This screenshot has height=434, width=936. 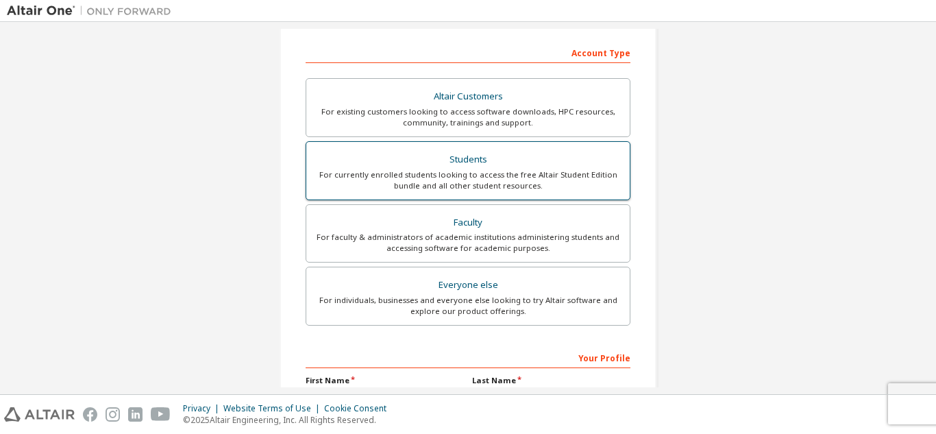 I want to click on img: facebook.svg, so click(x=90, y=414).